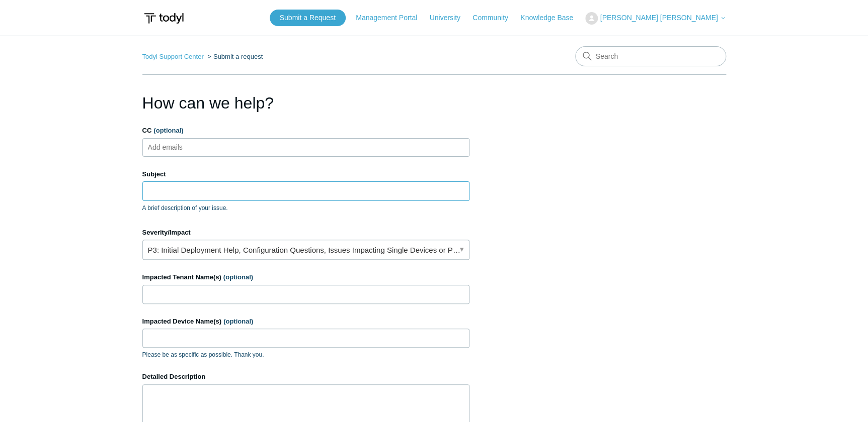  What do you see at coordinates (306, 321) in the screenshot?
I see `label: Impacted Device Name(s)` at bounding box center [306, 321].